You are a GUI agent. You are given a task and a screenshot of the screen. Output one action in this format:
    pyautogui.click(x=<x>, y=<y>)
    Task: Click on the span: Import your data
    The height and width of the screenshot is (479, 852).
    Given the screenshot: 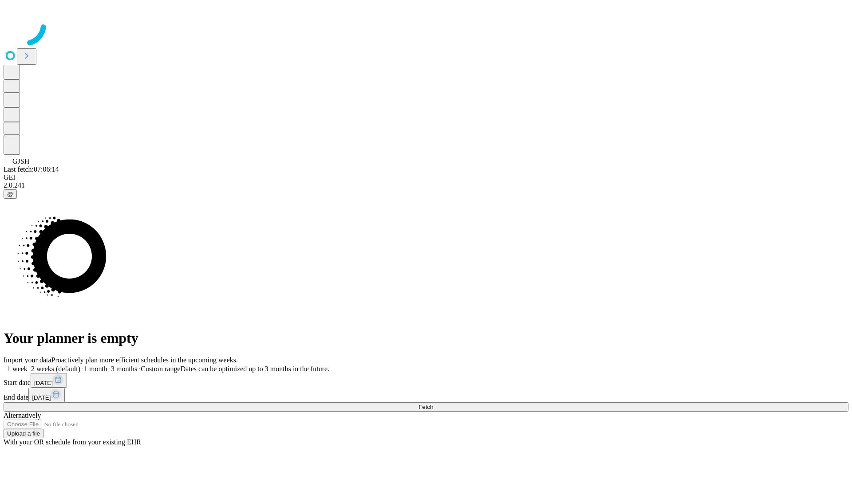 What is the action you would take?
    pyautogui.click(x=28, y=360)
    